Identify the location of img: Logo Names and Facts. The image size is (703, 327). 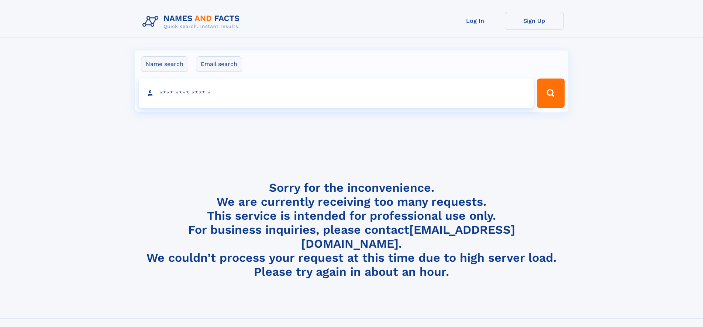
(193, 22).